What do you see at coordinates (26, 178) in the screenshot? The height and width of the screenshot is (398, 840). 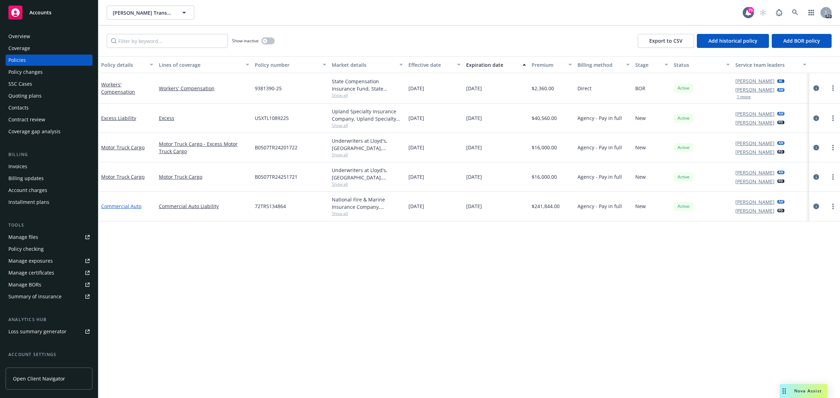 I see `div: Billing updates` at bounding box center [26, 178].